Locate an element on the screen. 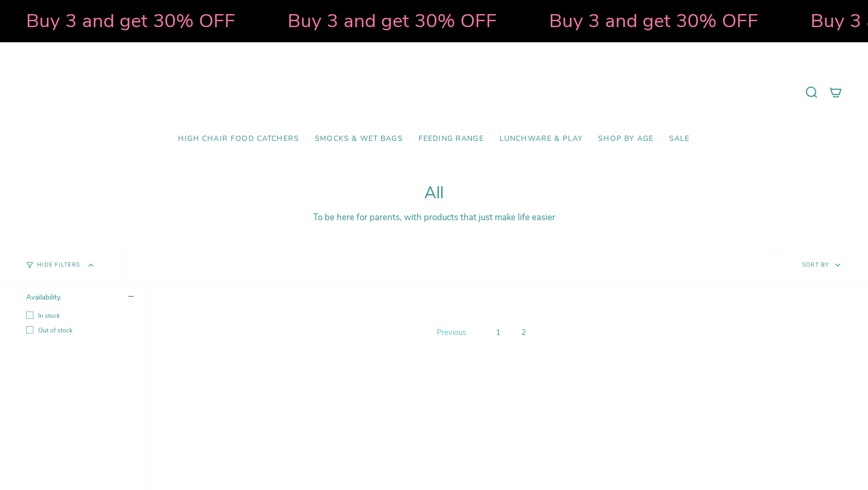 The image size is (868, 490). span: Smocks & Wet Bags is located at coordinates (358, 139).